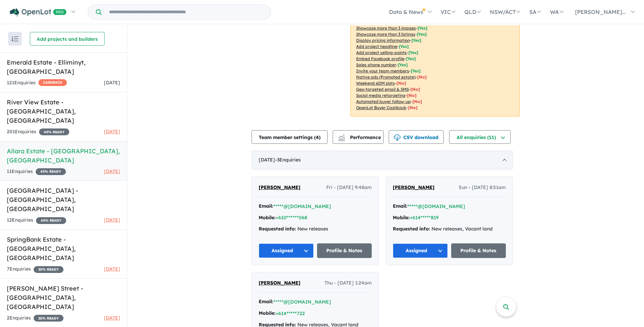  What do you see at coordinates (383, 41) in the screenshot?
I see `u: Display pricing information` at bounding box center [383, 41].